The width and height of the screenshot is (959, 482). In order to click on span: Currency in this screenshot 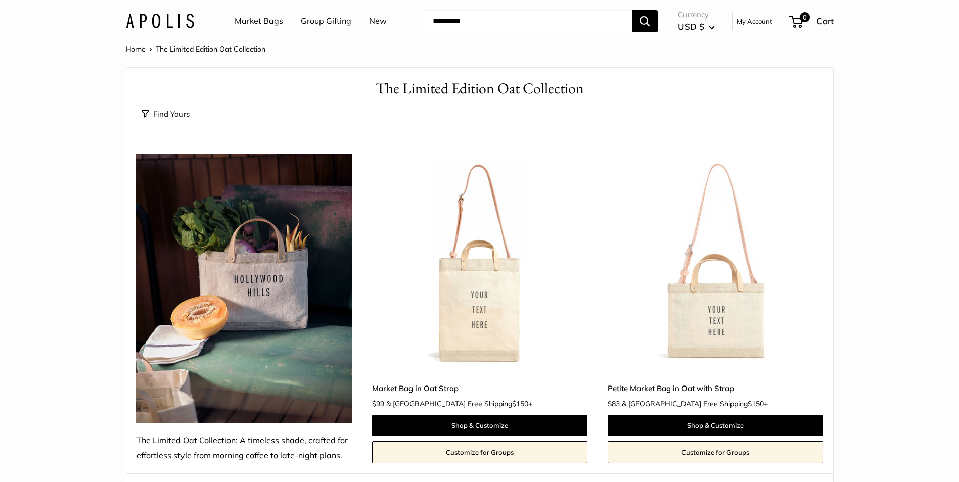, I will do `click(696, 15)`.